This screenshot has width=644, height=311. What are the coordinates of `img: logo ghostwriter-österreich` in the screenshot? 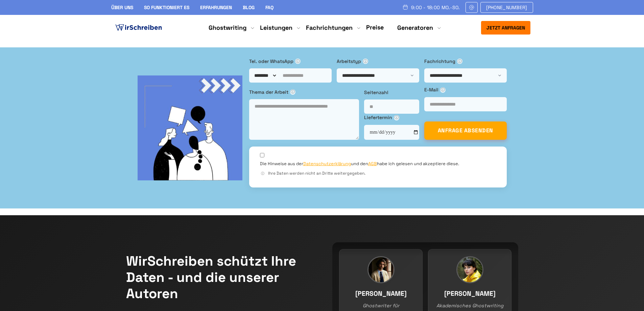 It's located at (138, 28).